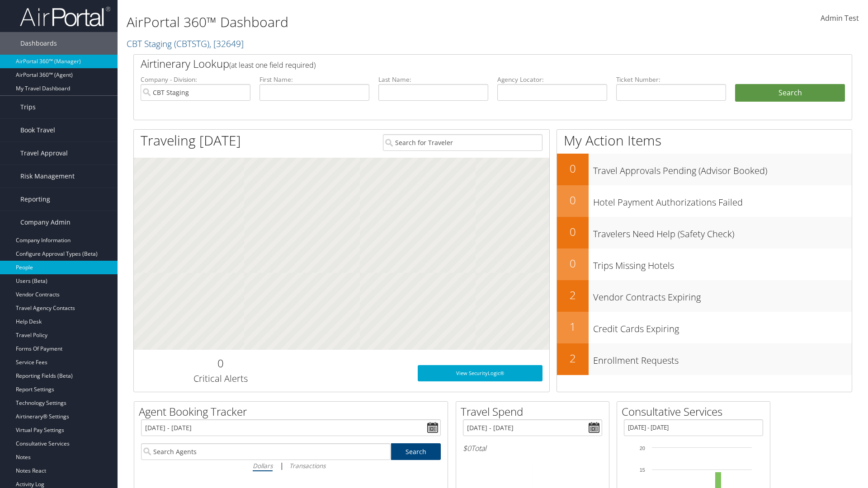 Image resolution: width=868 pixels, height=488 pixels. Describe the element at coordinates (36, 200) in the screenshot. I see `span: Reporting` at that location.